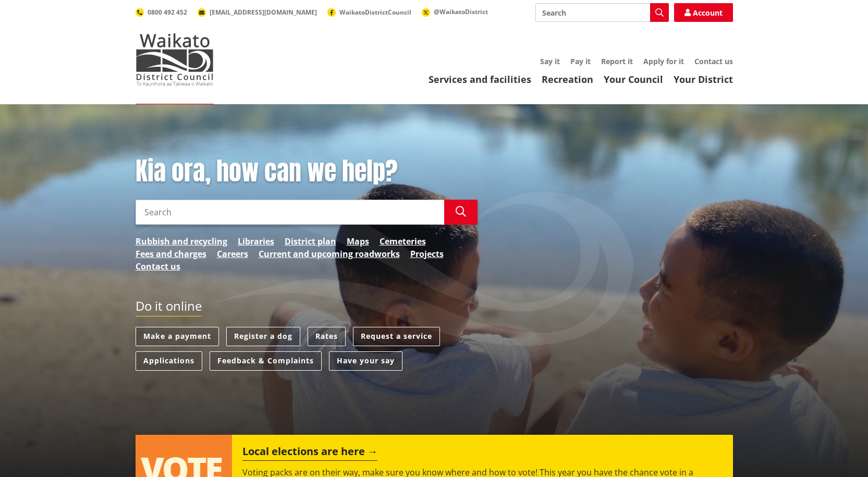 The width and height of the screenshot is (868, 477). What do you see at coordinates (402, 241) in the screenshot?
I see `a: Cemeteries` at bounding box center [402, 241].